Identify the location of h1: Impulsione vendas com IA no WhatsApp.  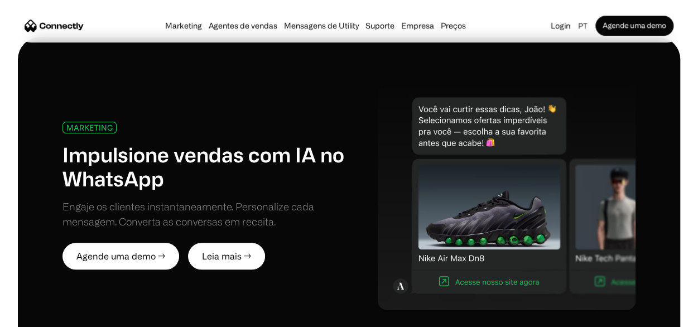
(206, 166).